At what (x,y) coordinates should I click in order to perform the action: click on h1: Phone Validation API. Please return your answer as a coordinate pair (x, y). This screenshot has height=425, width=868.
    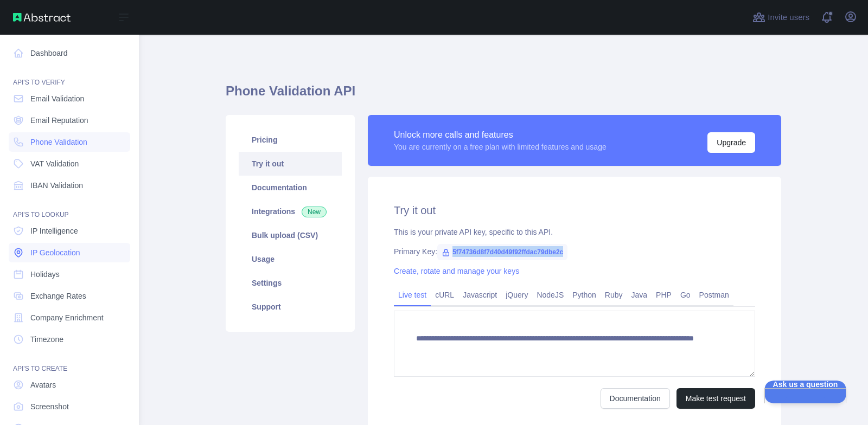
    Looking at the image, I should click on (503, 95).